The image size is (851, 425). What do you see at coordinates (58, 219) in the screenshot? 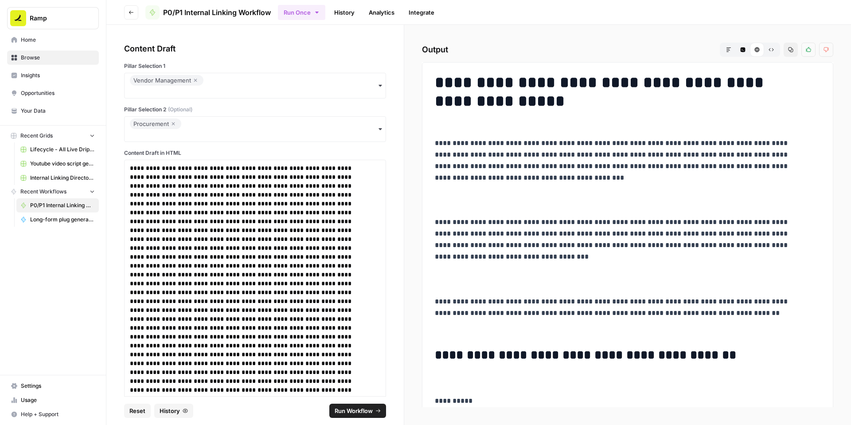
I see `a: Long-form plug generator – Content tuning version` at bounding box center [58, 219].